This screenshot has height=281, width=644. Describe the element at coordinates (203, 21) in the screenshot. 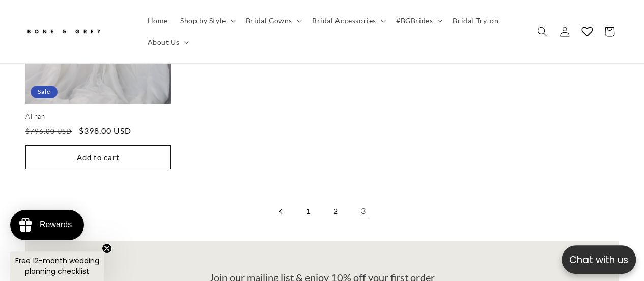

I see `span: Shop by Style` at that location.